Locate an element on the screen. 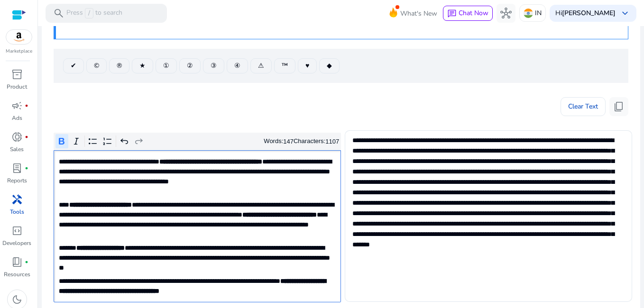 The width and height of the screenshot is (644, 308). p: Developers is located at coordinates (17, 243).